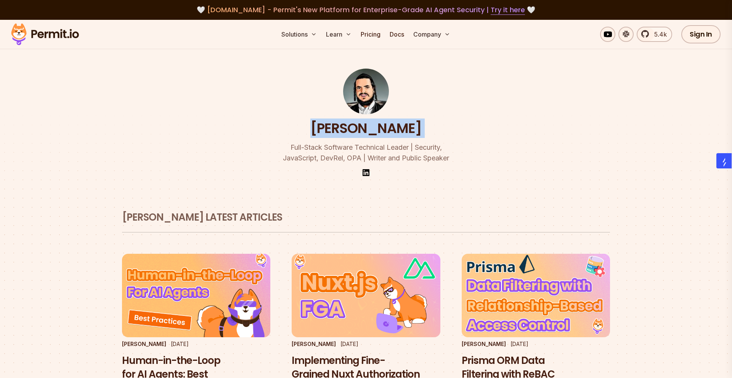  I want to click on img: Implementing Fine-Grained Nuxt Authorization, so click(365, 295).